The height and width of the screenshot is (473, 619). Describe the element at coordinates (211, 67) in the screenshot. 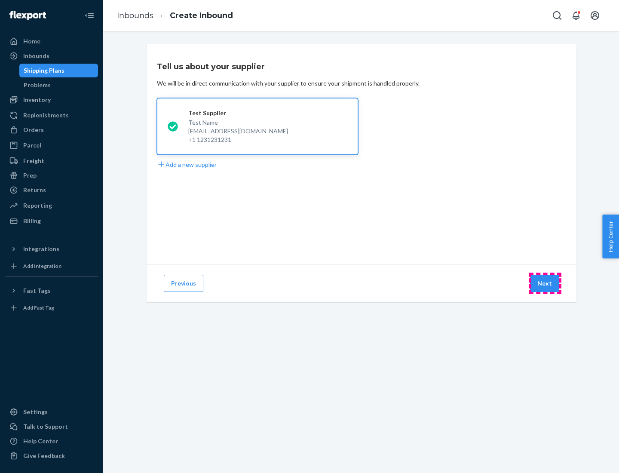

I see `h3: Tell us about your supplier` at that location.